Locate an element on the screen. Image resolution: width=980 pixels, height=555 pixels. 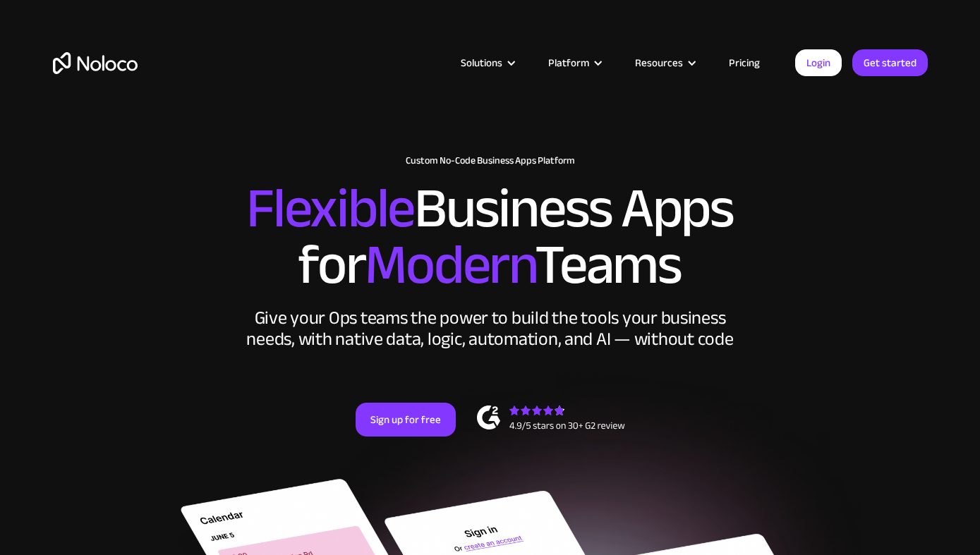
a: Login is located at coordinates (819, 62).